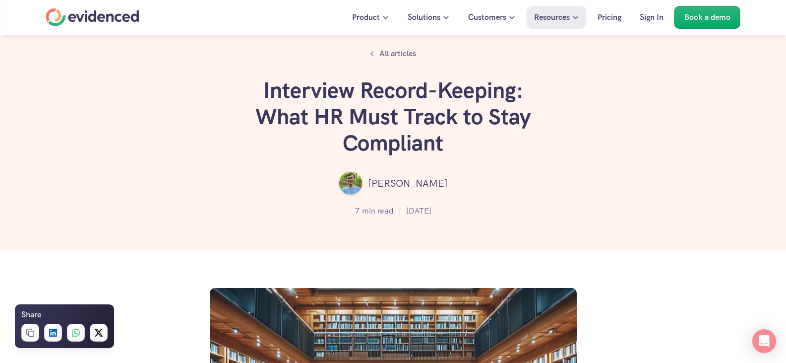 This screenshot has width=786, height=363. I want to click on p: Resources, so click(552, 17).